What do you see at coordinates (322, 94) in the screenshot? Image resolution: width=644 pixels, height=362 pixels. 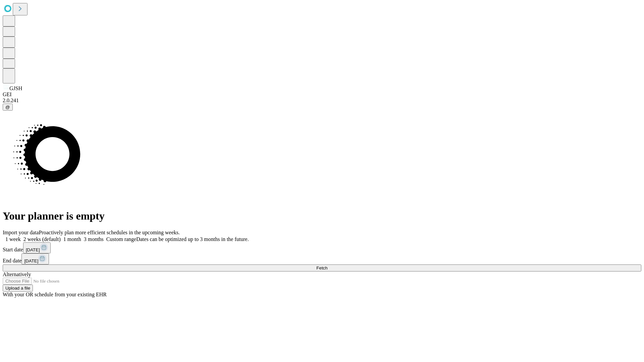 I see `div: GEI` at bounding box center [322, 94].